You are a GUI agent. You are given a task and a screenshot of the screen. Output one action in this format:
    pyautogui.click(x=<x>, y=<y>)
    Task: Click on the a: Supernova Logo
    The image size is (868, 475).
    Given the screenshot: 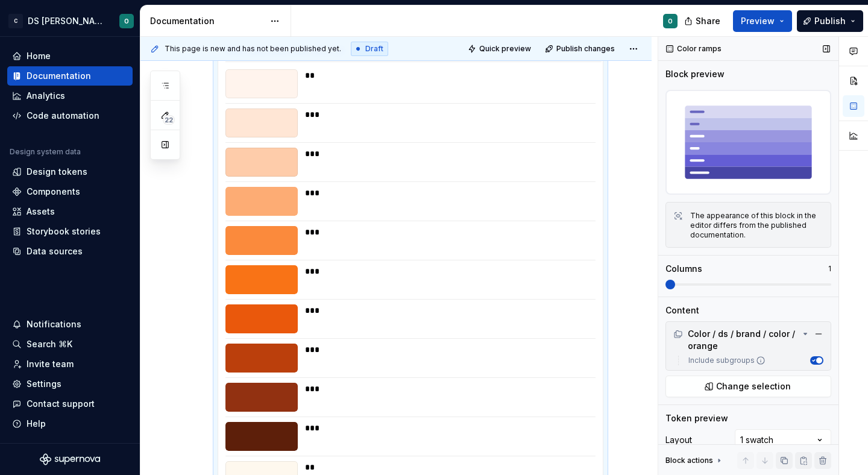 What is the action you would take?
    pyautogui.click(x=70, y=459)
    